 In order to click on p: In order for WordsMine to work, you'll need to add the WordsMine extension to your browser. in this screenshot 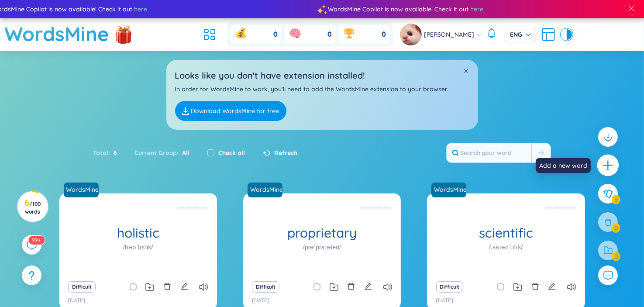, I will do `click(322, 89)`.